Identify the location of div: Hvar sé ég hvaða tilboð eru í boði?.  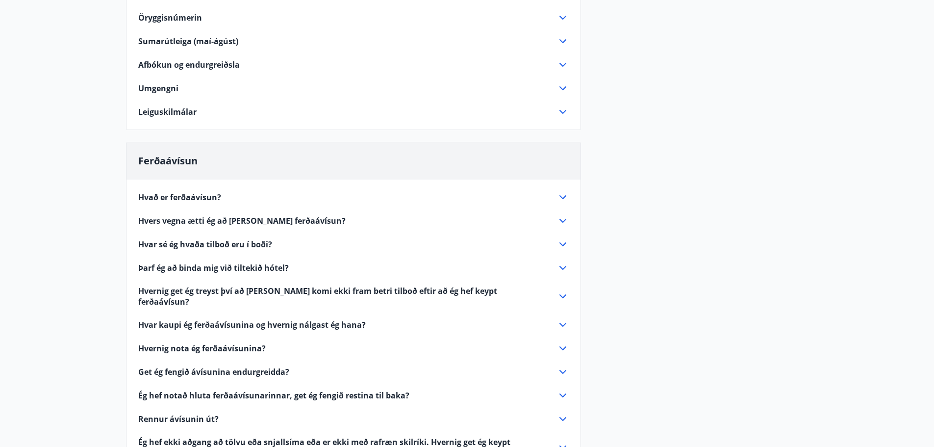
(353, 244).